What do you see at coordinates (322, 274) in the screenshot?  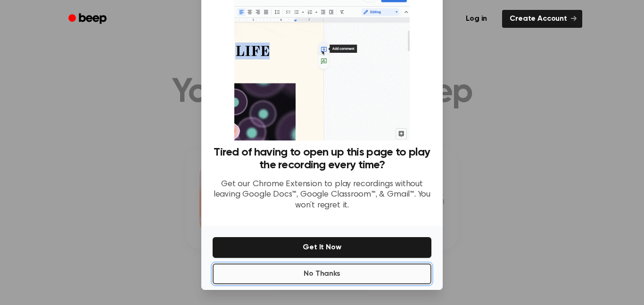 I see `button: No Thanks` at bounding box center [322, 274].